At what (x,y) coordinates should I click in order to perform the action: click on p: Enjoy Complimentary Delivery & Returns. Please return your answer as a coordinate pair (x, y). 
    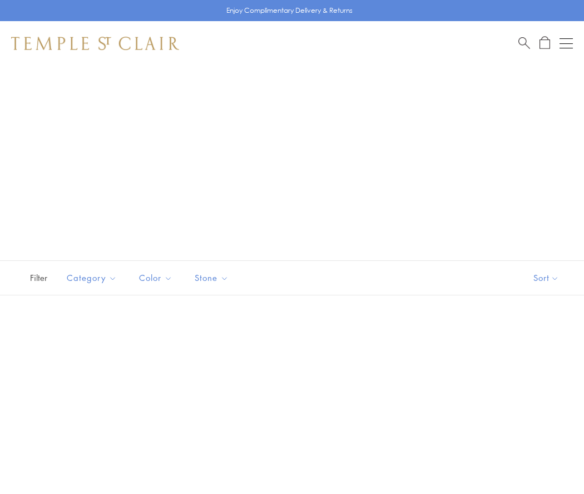
    Looking at the image, I should click on (289, 11).